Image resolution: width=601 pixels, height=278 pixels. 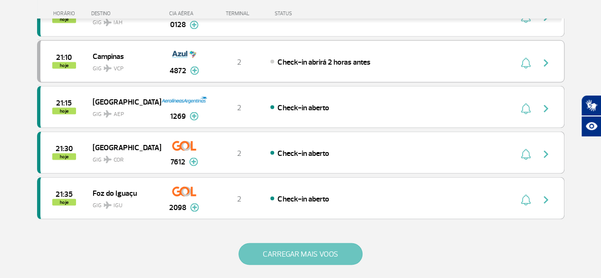 What do you see at coordinates (178, 161) in the screenshot?
I see `span: 7612` at bounding box center [178, 161].